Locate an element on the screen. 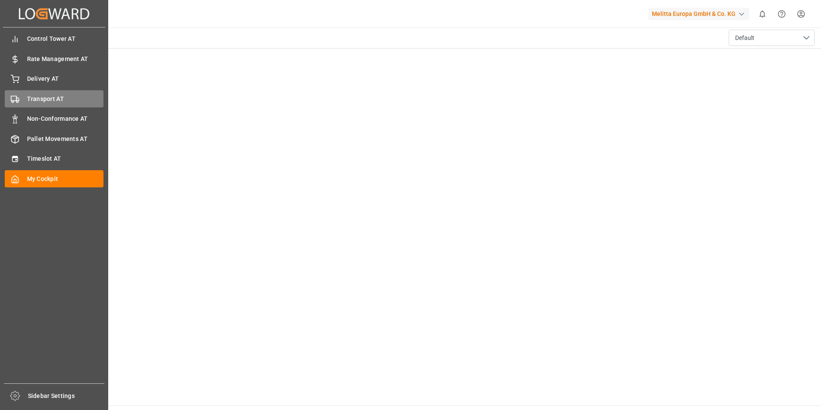  span: Non-Conformance AT is located at coordinates (65, 119).